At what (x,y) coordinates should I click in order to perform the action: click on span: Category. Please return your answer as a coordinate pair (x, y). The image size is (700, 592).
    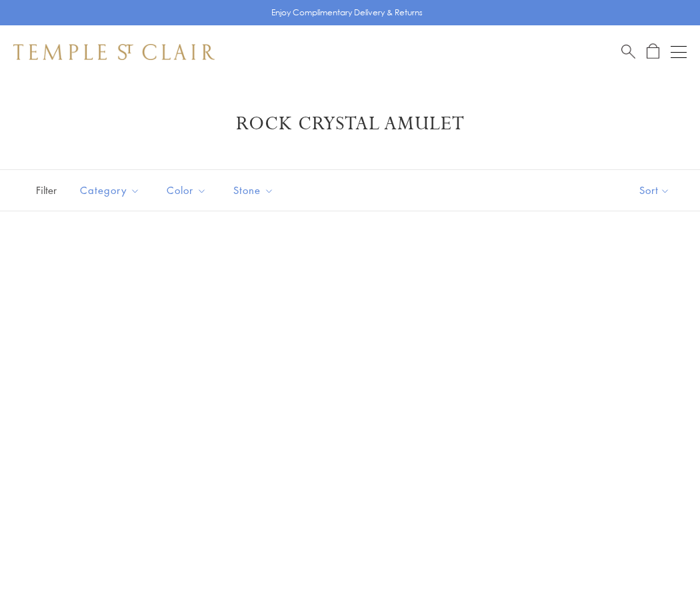
    Looking at the image, I should click on (111, 190).